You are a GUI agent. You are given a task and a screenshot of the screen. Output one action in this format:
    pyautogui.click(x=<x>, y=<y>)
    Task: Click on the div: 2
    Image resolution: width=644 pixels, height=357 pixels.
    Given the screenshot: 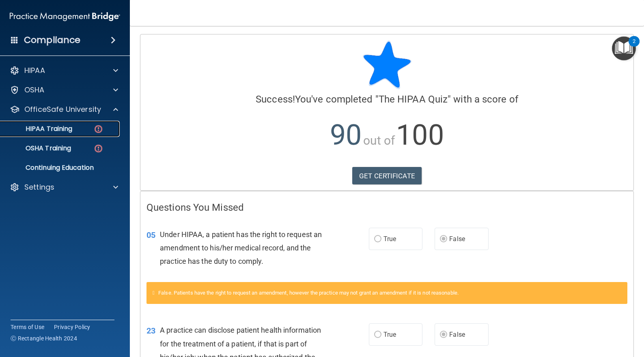 What is the action you would take?
    pyautogui.click(x=634, y=47)
    